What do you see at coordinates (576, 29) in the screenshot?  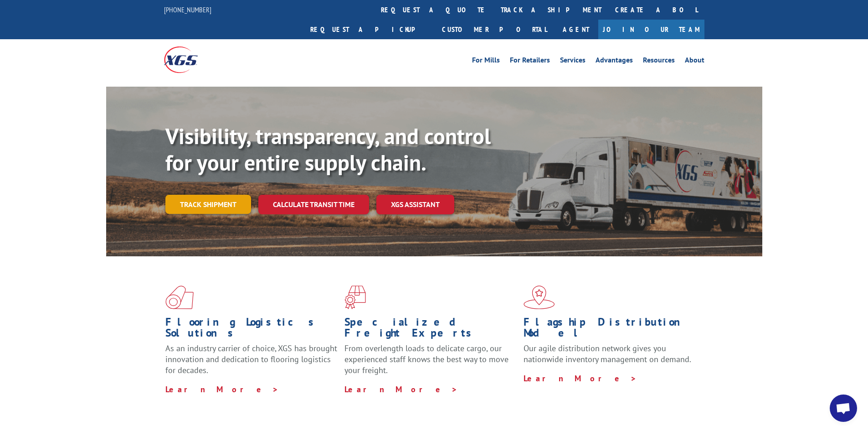 I see `a: Agent` at bounding box center [576, 29].